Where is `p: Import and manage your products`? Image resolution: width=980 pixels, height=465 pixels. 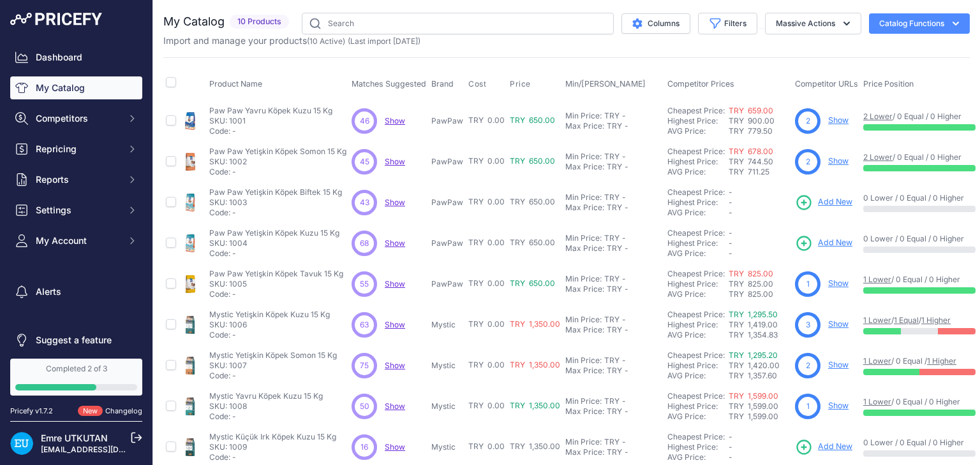
p: Import and manage your products is located at coordinates (292, 41).